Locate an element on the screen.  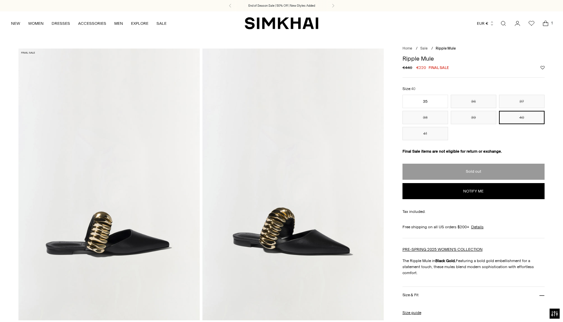
nav: breadcrumbs is located at coordinates (473, 49).